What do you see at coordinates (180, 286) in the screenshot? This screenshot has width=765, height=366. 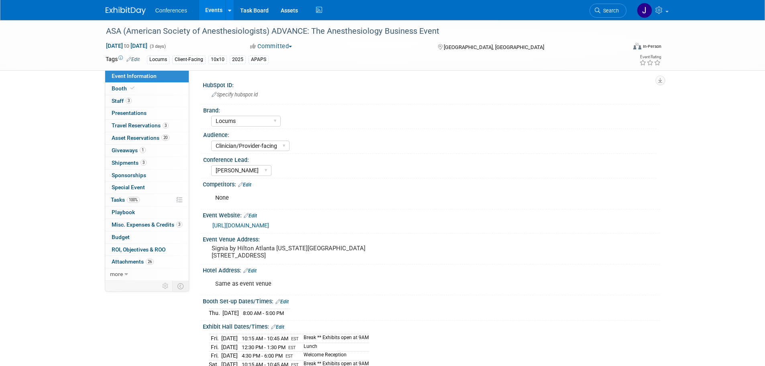 I see `td: Toggle Event Tabs` at bounding box center [180, 286].